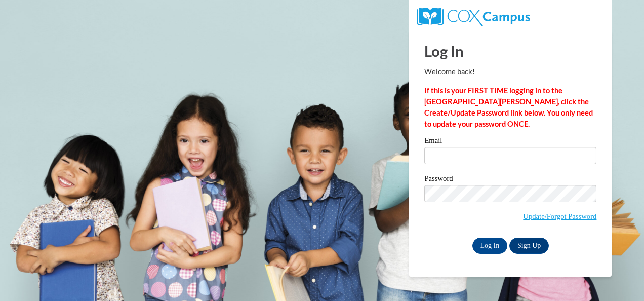 The width and height of the screenshot is (644, 301). I want to click on a: Sign Up, so click(529, 246).